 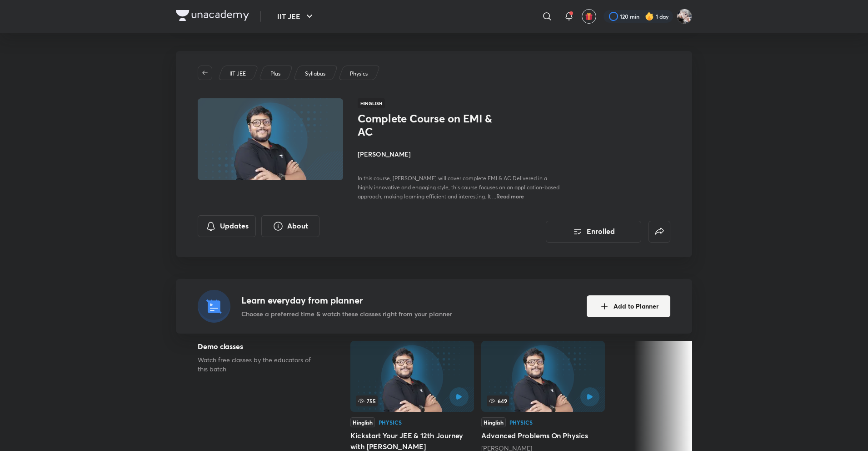 I want to click on p: Watch free classes by the educators of this batch, so click(x=260, y=365).